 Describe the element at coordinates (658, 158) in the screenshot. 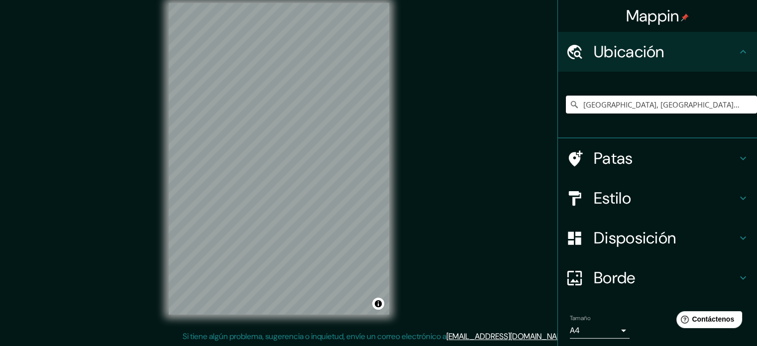

I see `div: Patas` at that location.